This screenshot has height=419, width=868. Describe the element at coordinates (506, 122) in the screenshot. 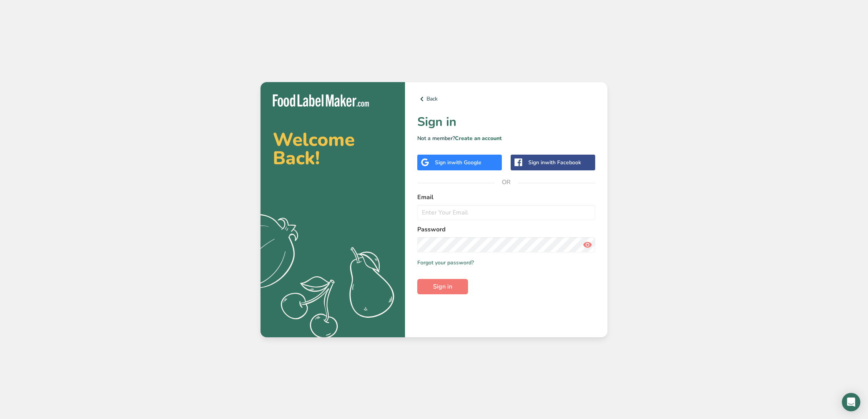

I see `h1: Sign in` at that location.